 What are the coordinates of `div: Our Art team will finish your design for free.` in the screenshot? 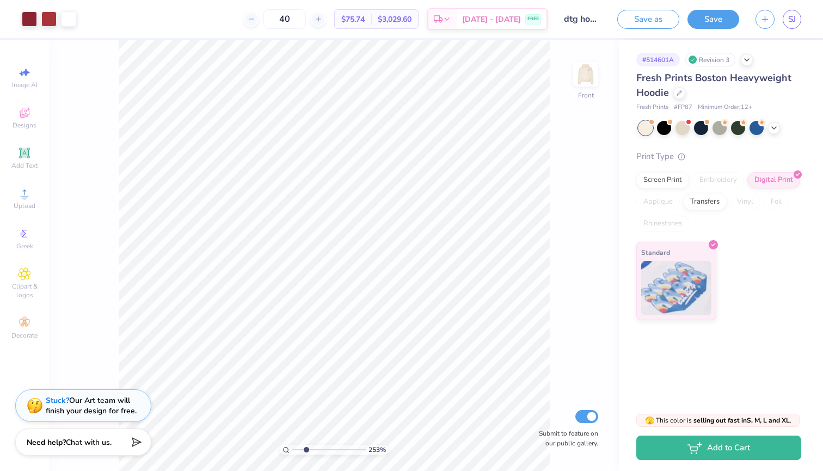 It's located at (91, 406).